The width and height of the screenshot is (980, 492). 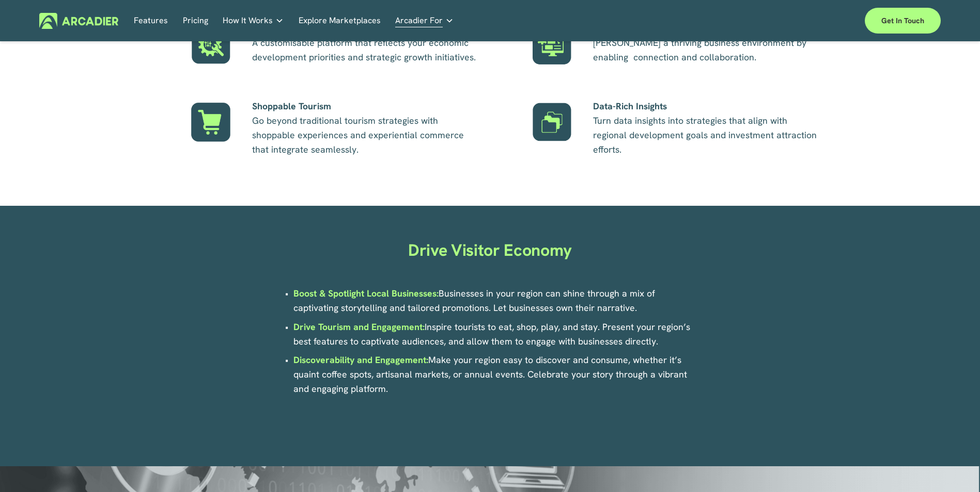 I want to click on div: Chat Widget, so click(x=954, y=467).